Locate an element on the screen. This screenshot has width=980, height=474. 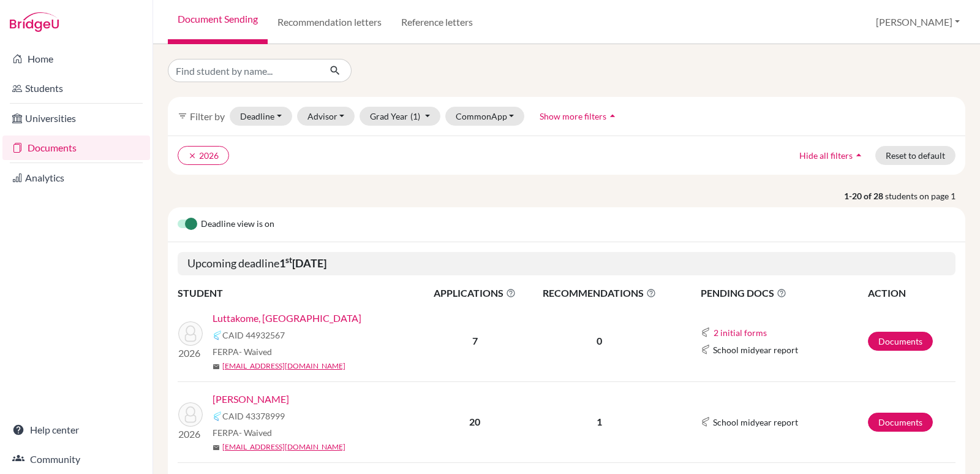
button: Grad Year(1) is located at coordinates (400, 116).